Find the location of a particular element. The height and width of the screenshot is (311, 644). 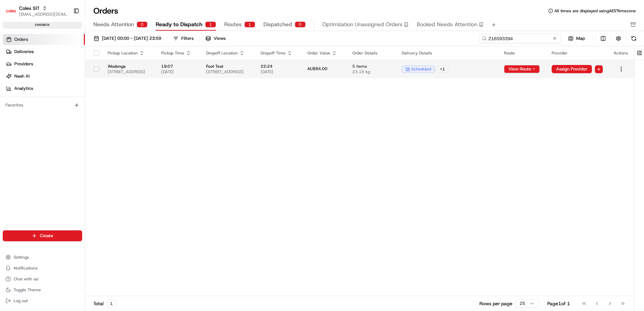

span: Providers is located at coordinates (23, 64).